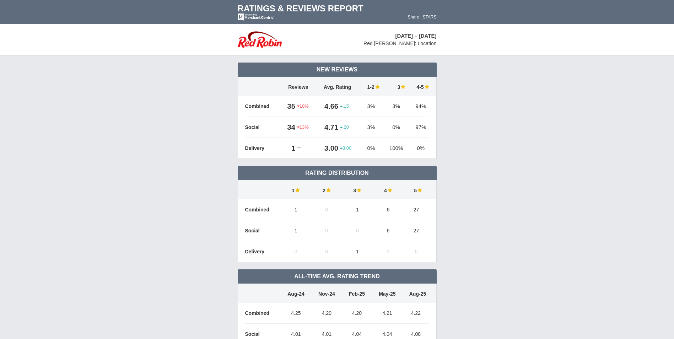 This screenshot has width=674, height=339. I want to click on font: Share, so click(413, 17).